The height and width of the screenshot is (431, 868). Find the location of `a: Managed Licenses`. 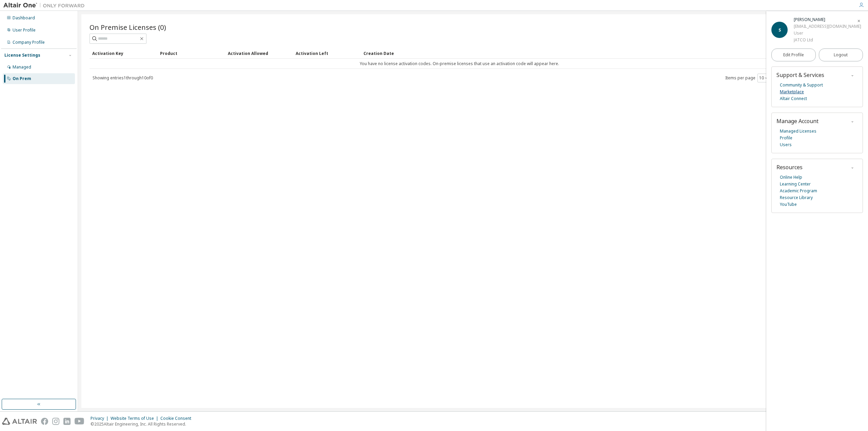

a: Managed Licenses is located at coordinates (798, 131).